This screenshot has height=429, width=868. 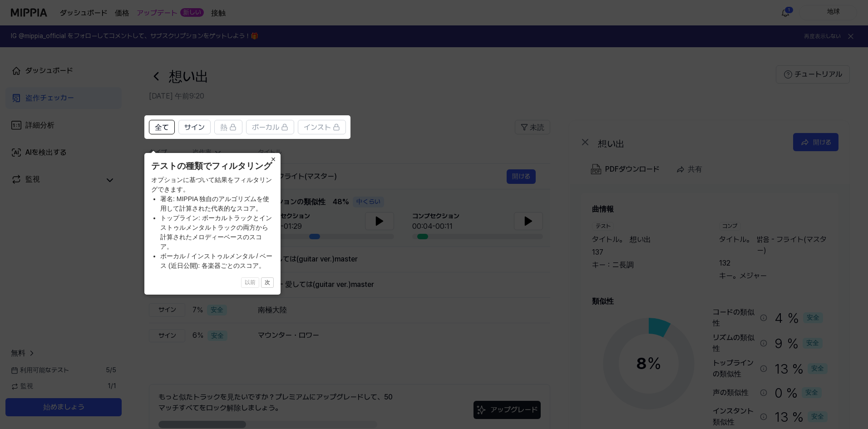 I want to click on button: インスト, so click(x=322, y=127).